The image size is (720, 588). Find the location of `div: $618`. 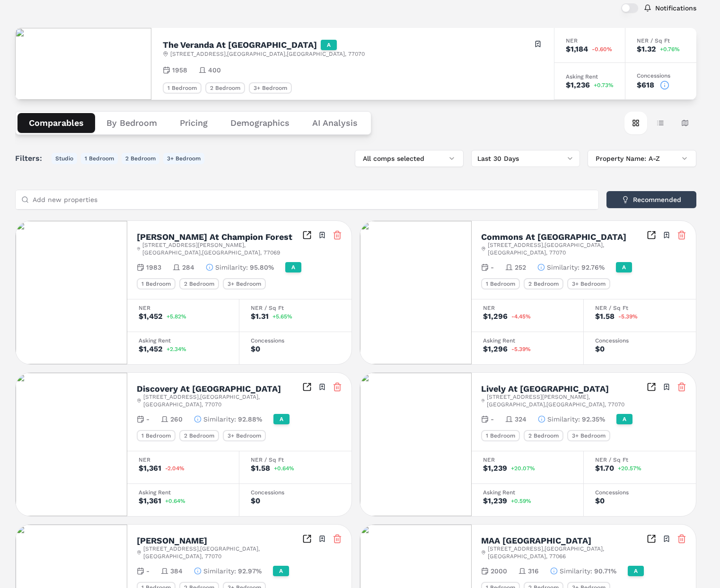

div: $618 is located at coordinates (645, 85).